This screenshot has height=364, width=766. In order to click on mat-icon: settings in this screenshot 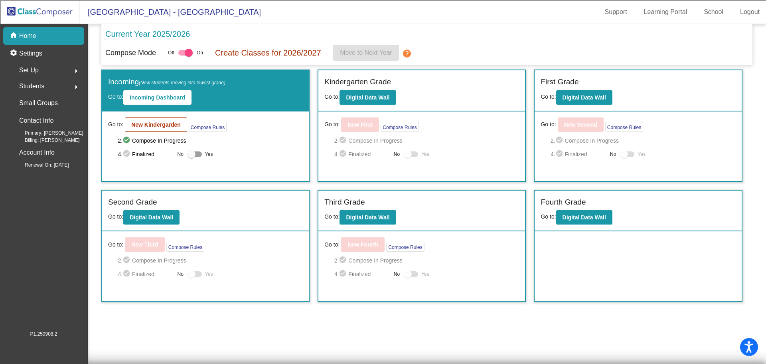, I will do `click(14, 53)`.